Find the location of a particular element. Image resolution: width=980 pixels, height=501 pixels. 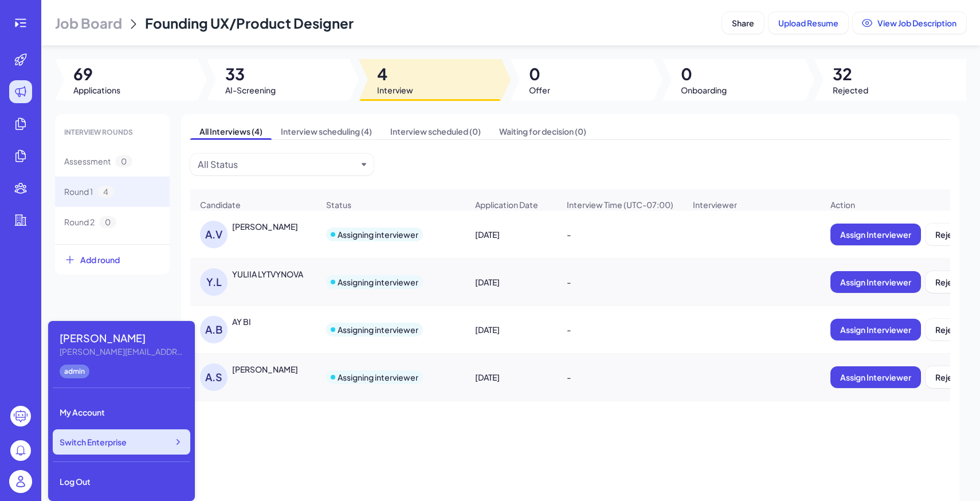

div: Abhinav Sharma is located at coordinates (265, 369).